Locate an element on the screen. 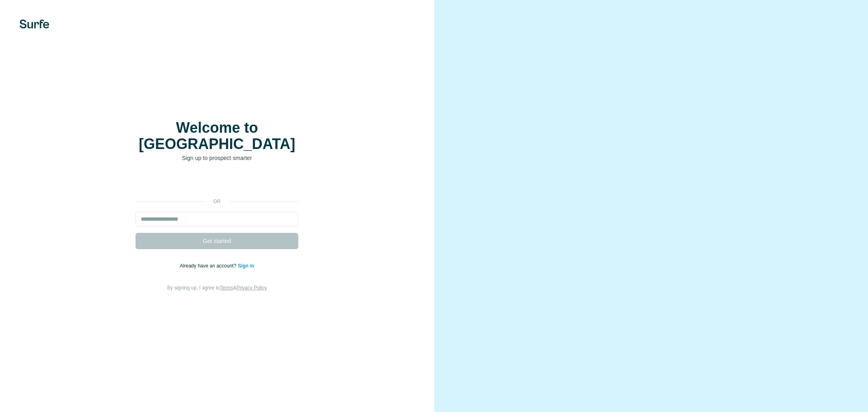 The width and height of the screenshot is (868, 412). p: or is located at coordinates (217, 201).